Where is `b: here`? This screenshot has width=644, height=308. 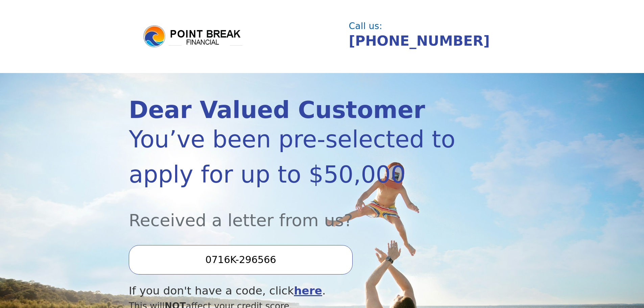
b: here is located at coordinates (308, 291).